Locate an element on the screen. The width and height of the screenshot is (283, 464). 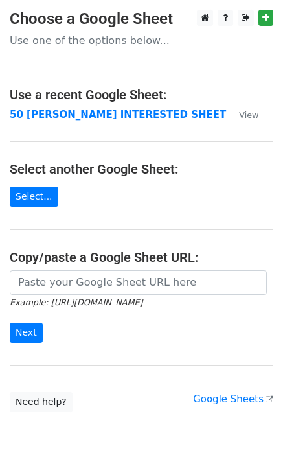
h4: Select another Google Sheet: is located at coordinates (141, 169).